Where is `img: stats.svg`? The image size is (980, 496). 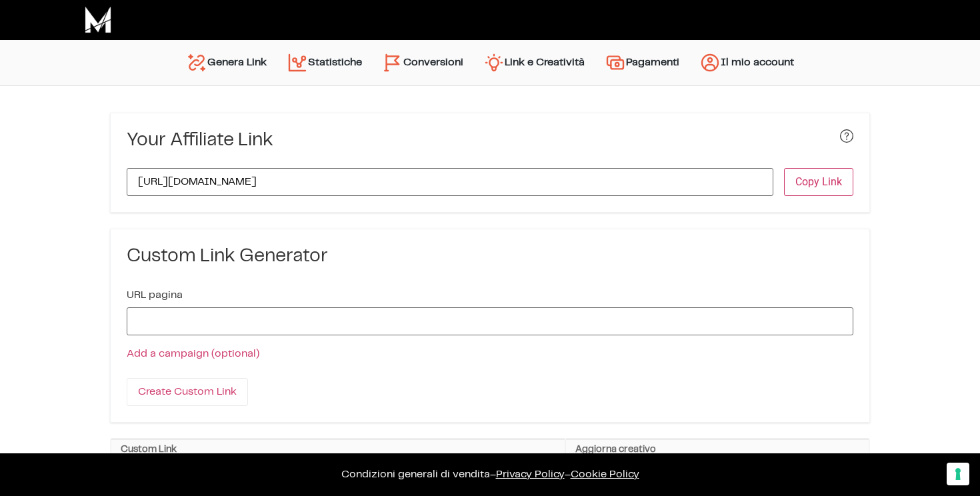
img: stats.svg is located at coordinates (297, 62).